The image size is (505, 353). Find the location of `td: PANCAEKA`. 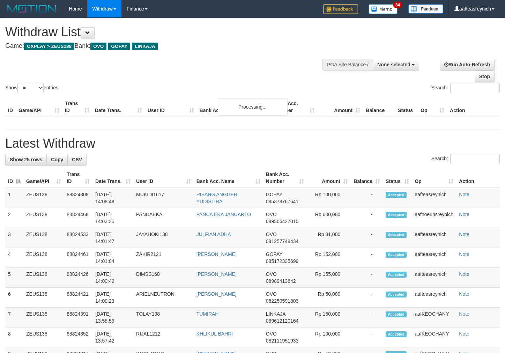

td: PANCAEKA is located at coordinates (163, 218).